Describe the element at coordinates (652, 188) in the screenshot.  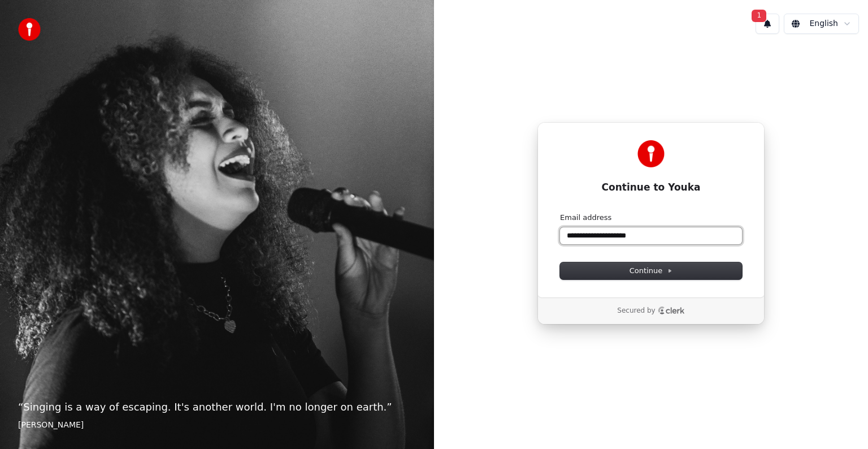
I see `h1: Continue to Youka` at that location.